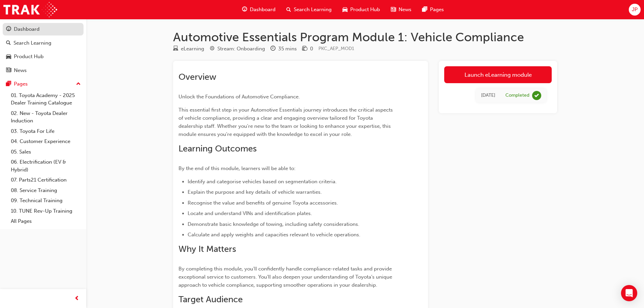 The width and height of the screenshot is (644, 308). I want to click on span: Locate and understand VINs and identification plates., so click(250, 213).